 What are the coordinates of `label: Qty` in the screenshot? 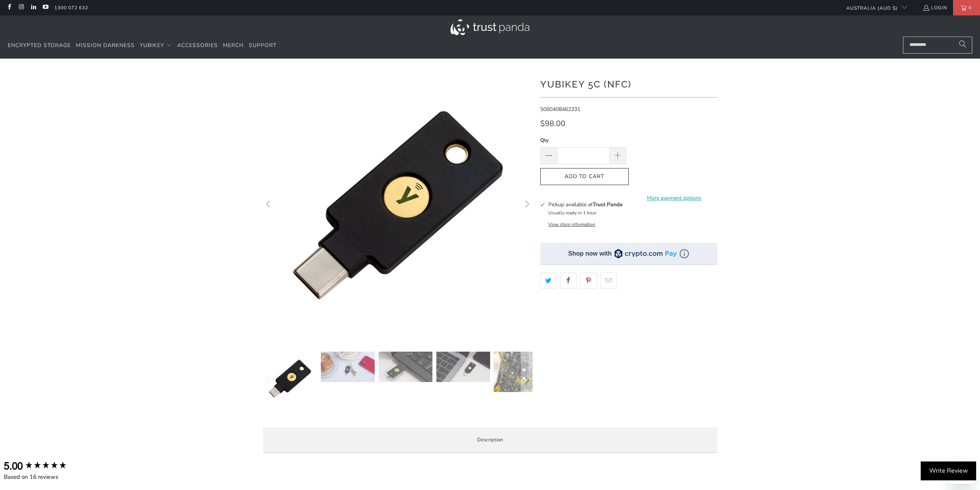 It's located at (583, 140).